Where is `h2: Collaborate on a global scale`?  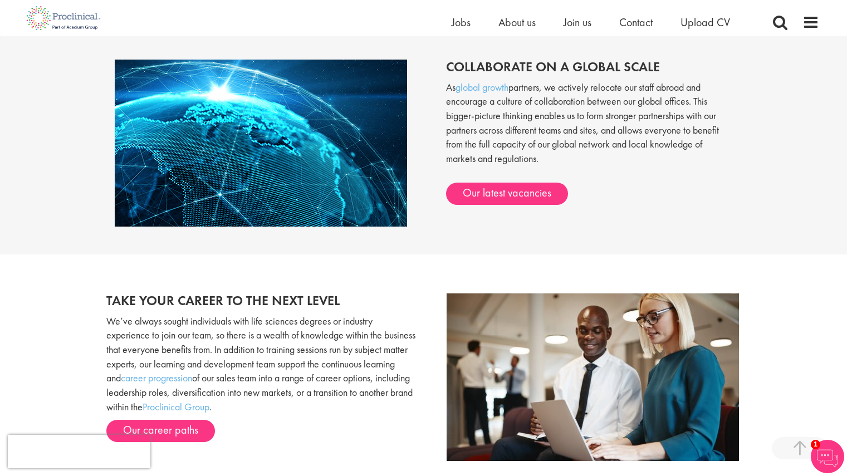 h2: Collaborate on a global scale is located at coordinates (589, 67).